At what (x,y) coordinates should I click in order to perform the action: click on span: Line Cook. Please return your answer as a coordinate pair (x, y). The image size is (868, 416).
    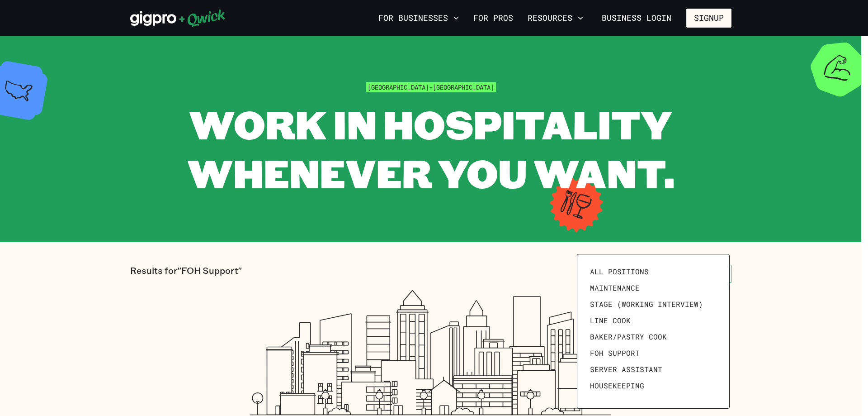
    Looking at the image, I should click on (611, 320).